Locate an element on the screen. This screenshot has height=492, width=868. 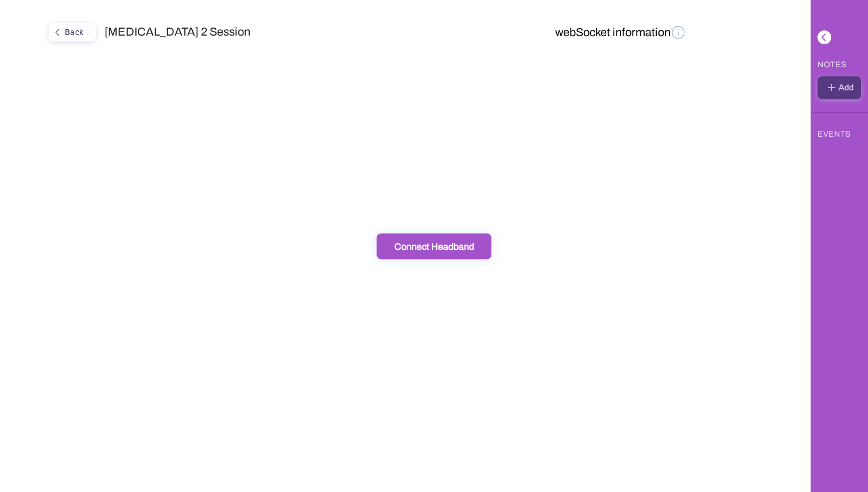
img: left_angle_with_background.png is located at coordinates (824, 38).